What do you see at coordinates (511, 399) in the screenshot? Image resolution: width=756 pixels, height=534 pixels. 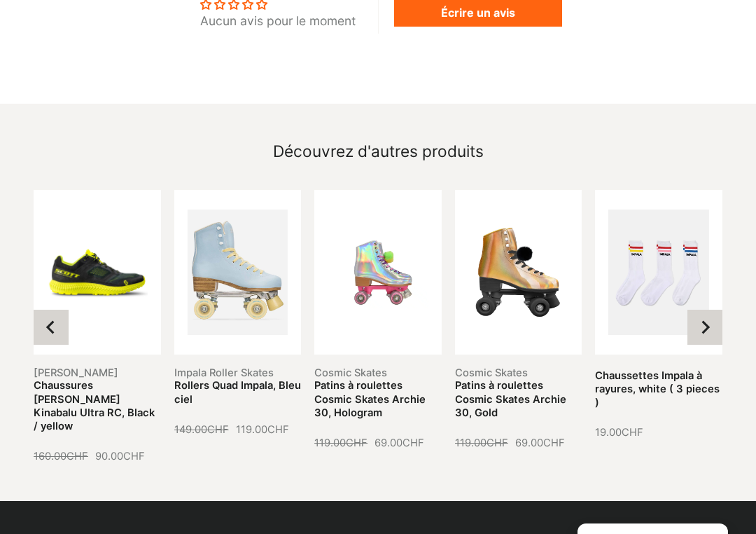 I see `a: Patins à roulettes Cosmic Skates Archie 30, Gold` at bounding box center [511, 399].